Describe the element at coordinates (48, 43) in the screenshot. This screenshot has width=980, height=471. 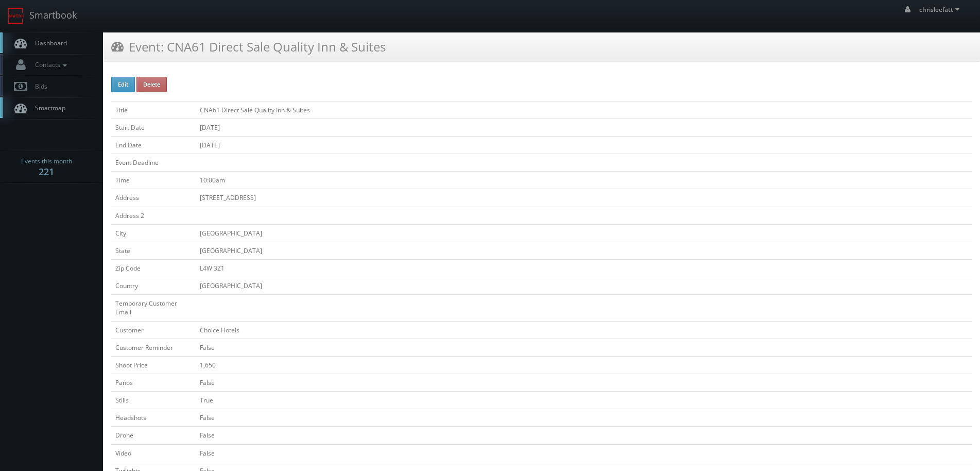
I see `span: Dashboard` at that location.